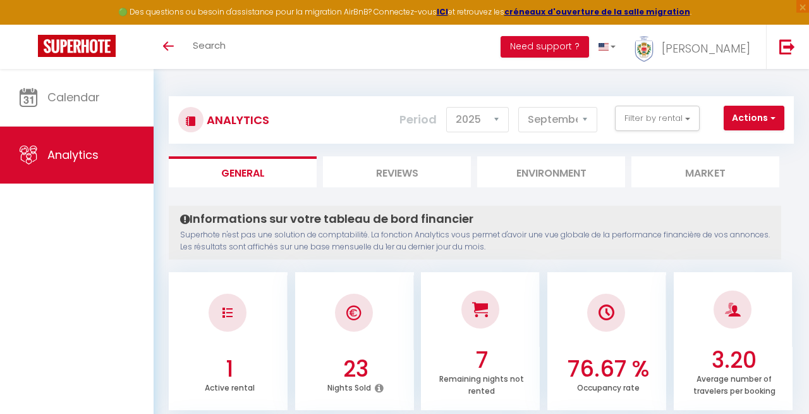 The height and width of the screenshot is (414, 809). Describe the element at coordinates (475, 241) in the screenshot. I see `p: Superhote n'est pas une solution de comptabilité. La fonction Analytics vous permet d'avoir une v...` at that location.